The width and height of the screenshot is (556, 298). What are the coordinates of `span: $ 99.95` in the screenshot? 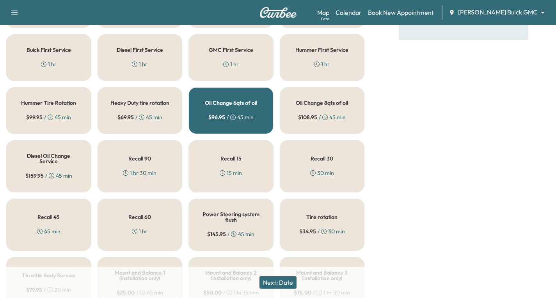 It's located at (34, 117).